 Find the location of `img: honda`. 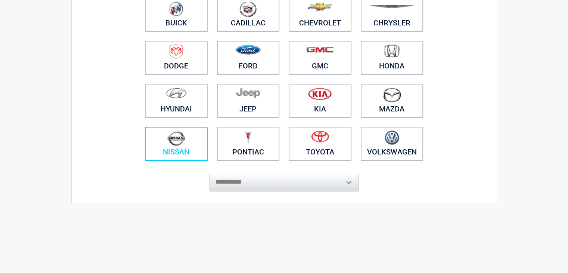

img: honda is located at coordinates (392, 51).